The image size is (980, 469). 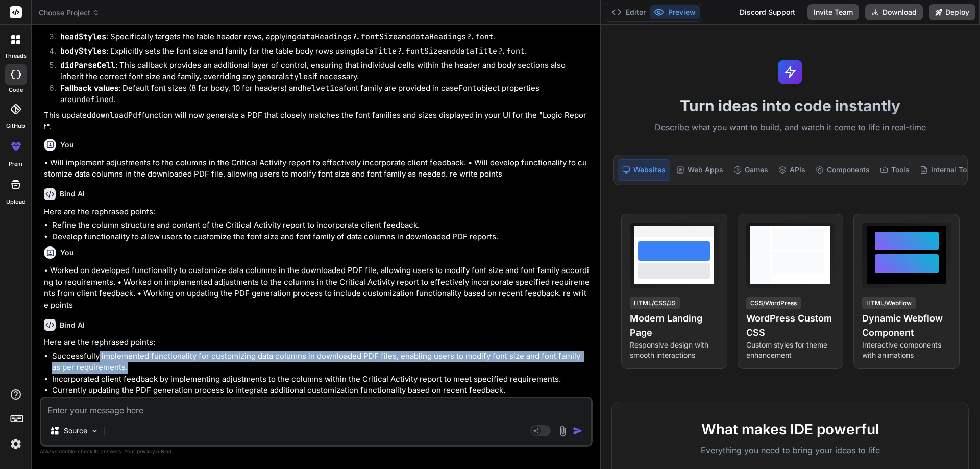 I want to click on div: CSS/WordPress, so click(x=773, y=303).